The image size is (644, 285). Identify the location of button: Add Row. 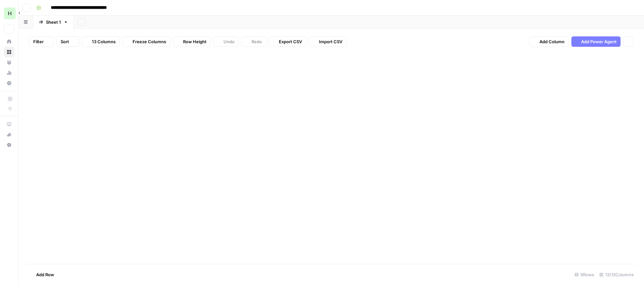
(42, 275).